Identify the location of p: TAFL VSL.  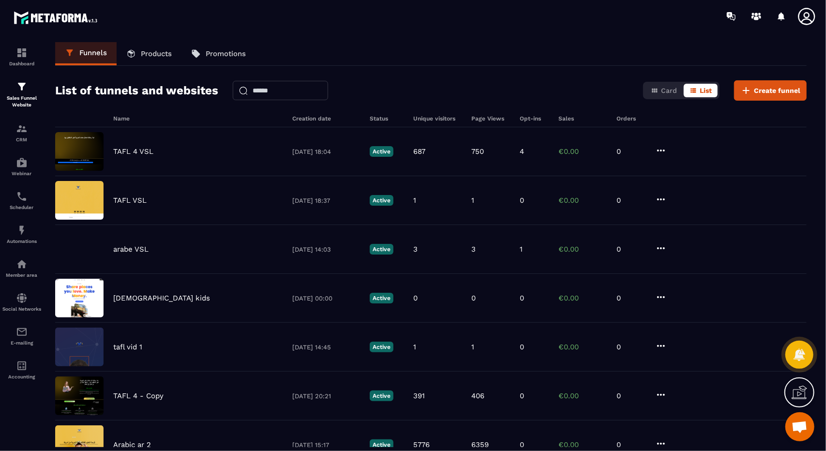
(130, 200).